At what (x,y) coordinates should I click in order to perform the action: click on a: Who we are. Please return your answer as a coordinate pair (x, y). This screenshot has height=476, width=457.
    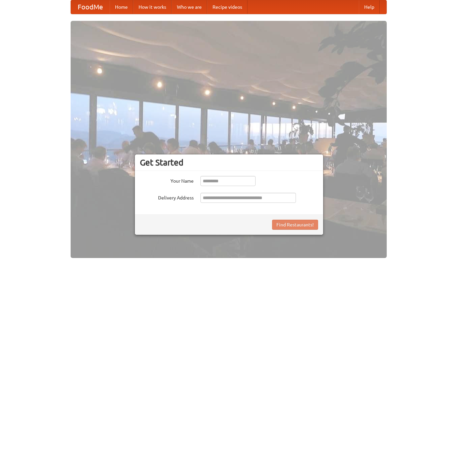
    Looking at the image, I should click on (189, 7).